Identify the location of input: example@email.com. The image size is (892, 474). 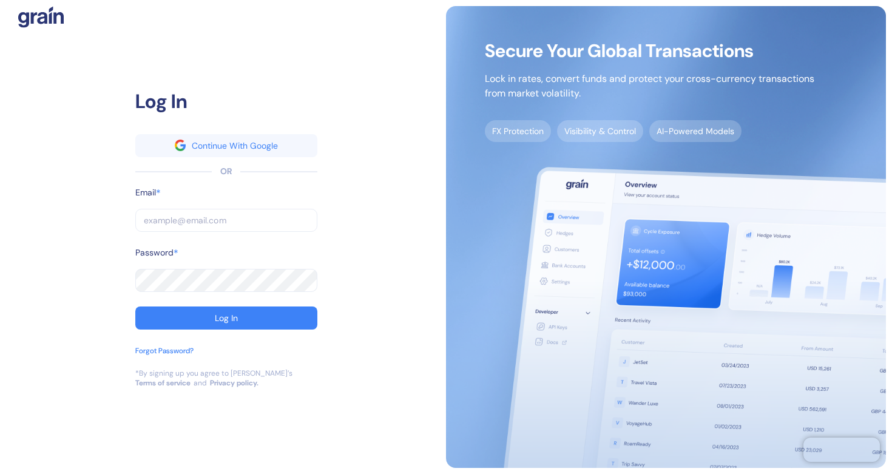
(226, 220).